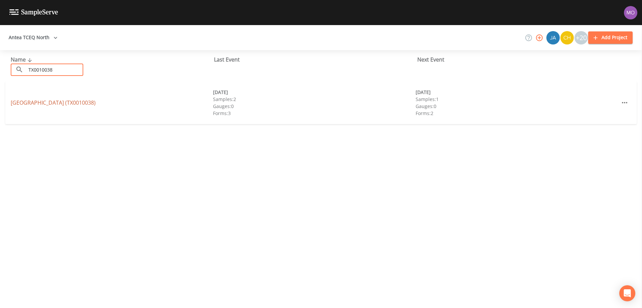 Image resolution: width=642 pixels, height=308 pixels. Describe the element at coordinates (517, 113) in the screenshot. I see `div: Forms: 2` at that location.